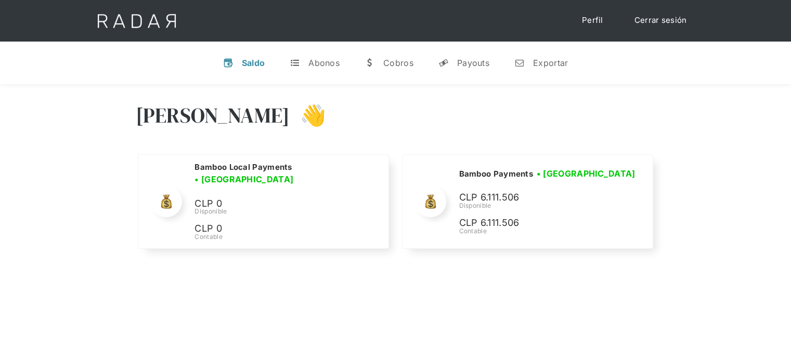  Describe the element at coordinates (519, 63) in the screenshot. I see `div: n` at that location.